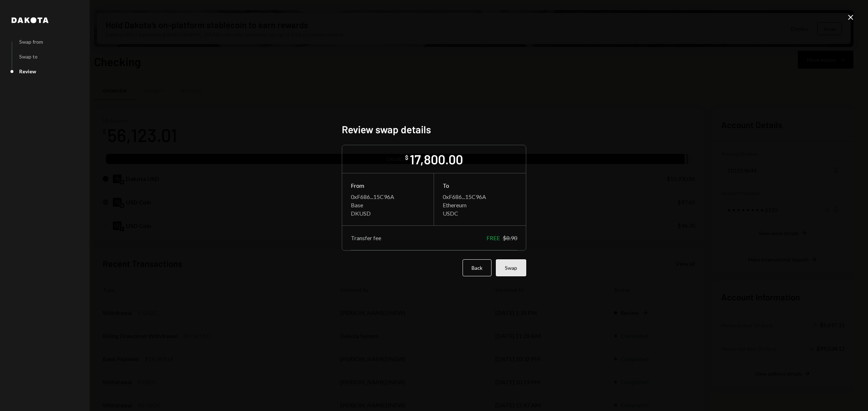 Image resolution: width=868 pixels, height=411 pixels. Describe the element at coordinates (511, 268) in the screenshot. I see `button: Swap` at that location.